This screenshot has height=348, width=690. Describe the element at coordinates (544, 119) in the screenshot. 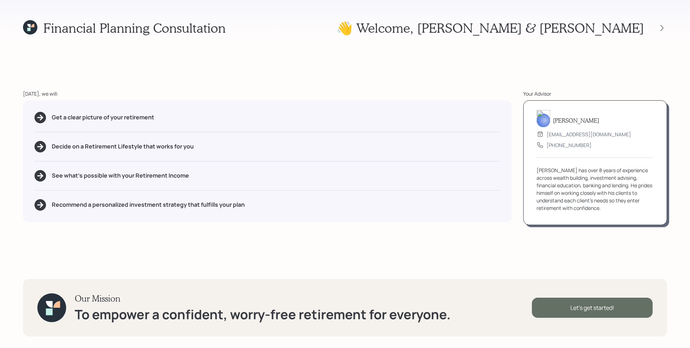

I see `img: james-distasi-headshot.png` at that location.